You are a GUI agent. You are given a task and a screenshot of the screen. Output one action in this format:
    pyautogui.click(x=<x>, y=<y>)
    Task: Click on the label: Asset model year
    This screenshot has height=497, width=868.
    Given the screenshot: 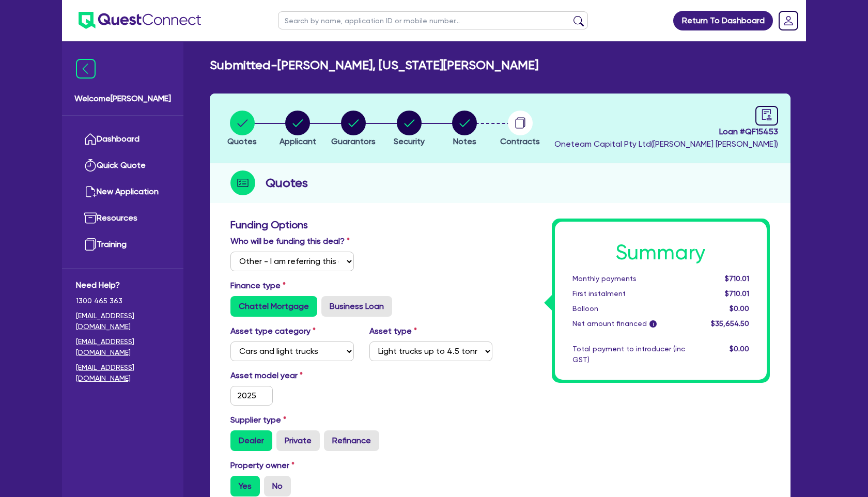 What is the action you would take?
    pyautogui.click(x=292, y=376)
    